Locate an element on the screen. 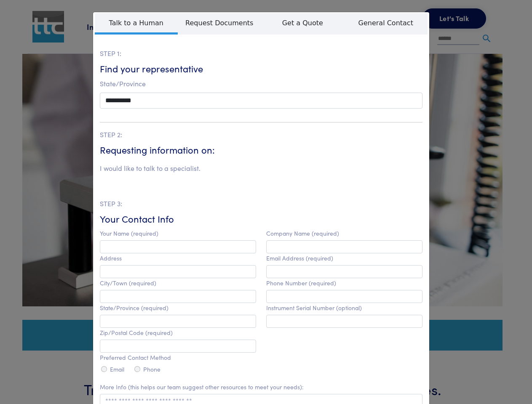  span: General Contact is located at coordinates (386, 23).